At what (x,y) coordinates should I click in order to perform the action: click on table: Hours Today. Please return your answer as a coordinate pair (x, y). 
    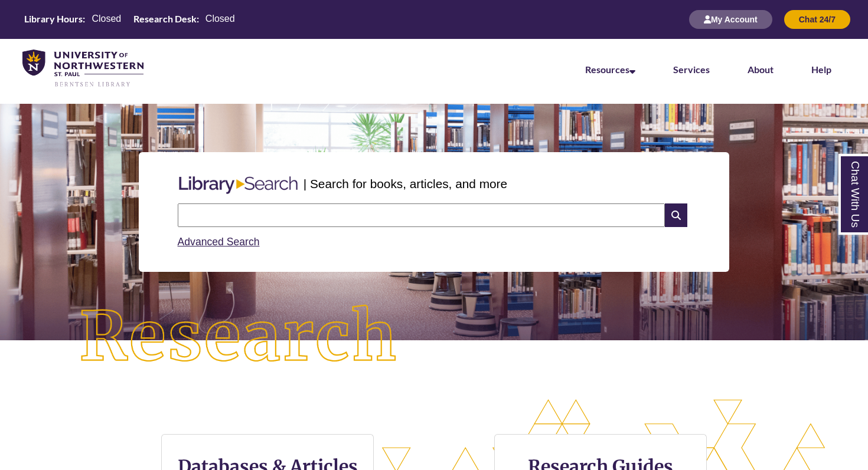
    Looking at the image, I should click on (129, 19).